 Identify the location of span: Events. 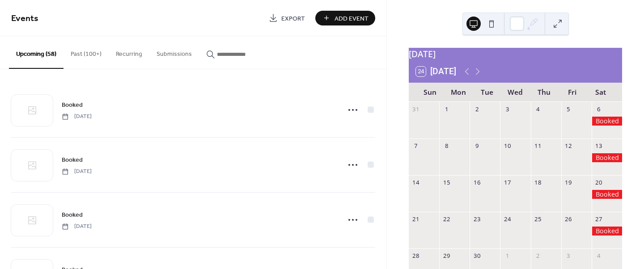
(24, 19).